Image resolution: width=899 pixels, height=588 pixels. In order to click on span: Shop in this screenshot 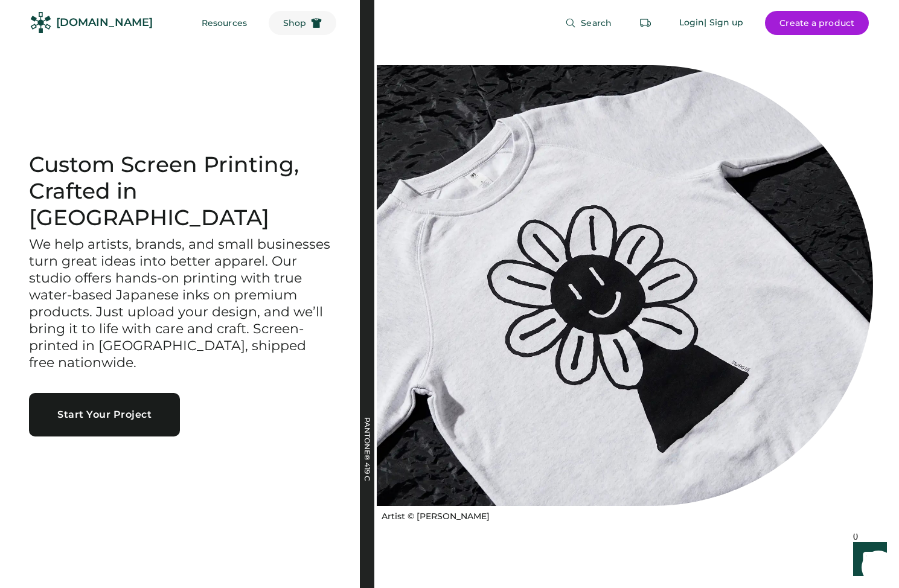, I will do `click(295, 23)`.